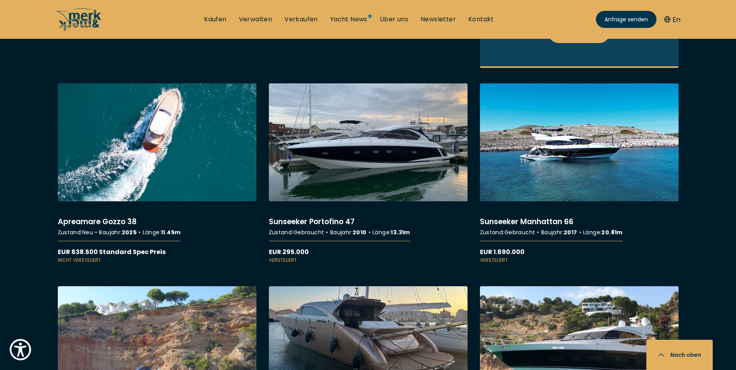 Image resolution: width=736 pixels, height=370 pixels. Describe the element at coordinates (438, 19) in the screenshot. I see `a: Newsletter` at that location.